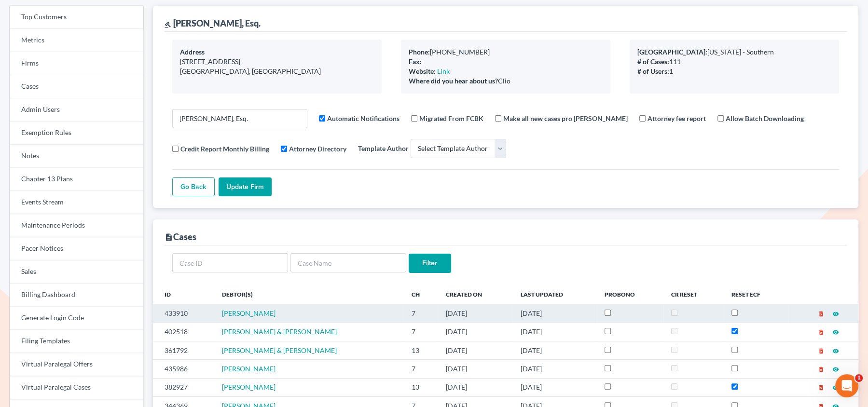 This screenshot has height=407, width=868. What do you see at coordinates (415, 61) in the screenshot?
I see `b: Fax:` at bounding box center [415, 61].